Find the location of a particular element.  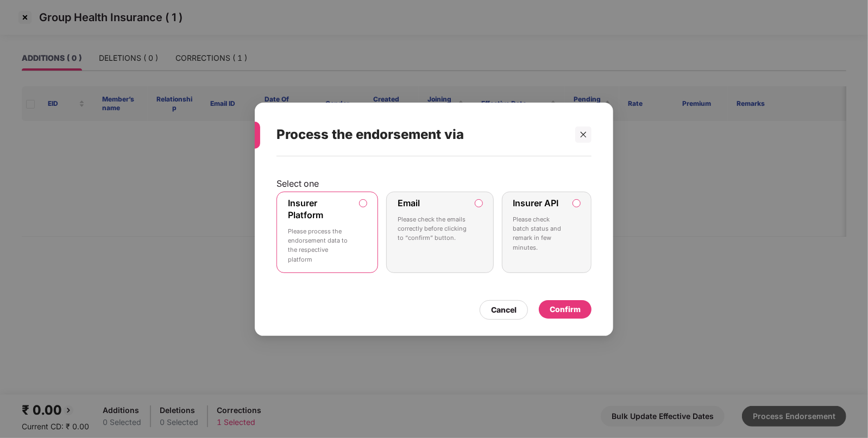

div: Confirm is located at coordinates (565, 309).